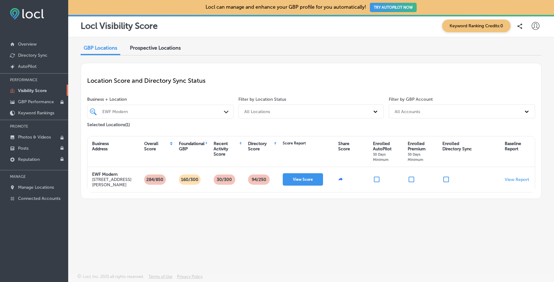 This screenshot has height=282, width=554. What do you see at coordinates (303, 179) in the screenshot?
I see `button: View Score` at bounding box center [303, 179].